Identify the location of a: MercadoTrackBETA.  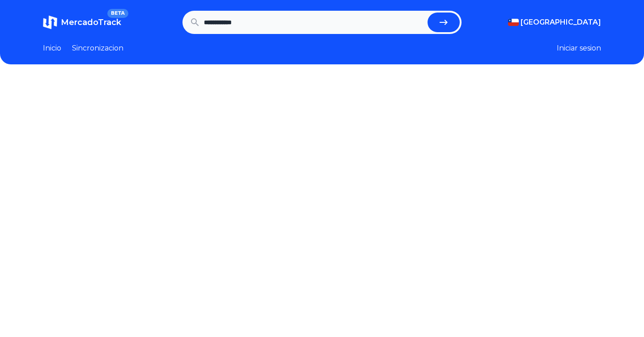
(82, 22).